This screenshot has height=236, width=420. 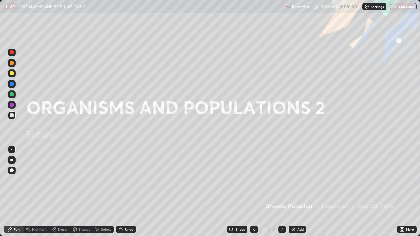 What do you see at coordinates (404, 7) in the screenshot?
I see `button: End Class` at bounding box center [404, 7].